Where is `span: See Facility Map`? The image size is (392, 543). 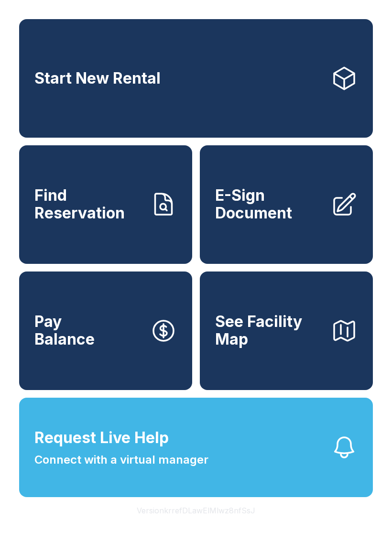
span: See Facility Map is located at coordinates (269, 331).